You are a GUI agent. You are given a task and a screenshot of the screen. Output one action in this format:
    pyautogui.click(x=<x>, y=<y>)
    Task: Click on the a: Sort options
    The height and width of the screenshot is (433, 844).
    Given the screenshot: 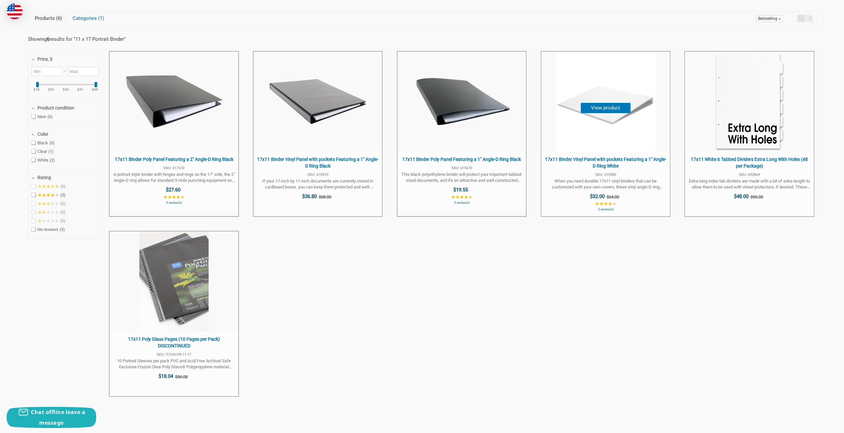 What is the action you would take?
    pyautogui.click(x=769, y=19)
    